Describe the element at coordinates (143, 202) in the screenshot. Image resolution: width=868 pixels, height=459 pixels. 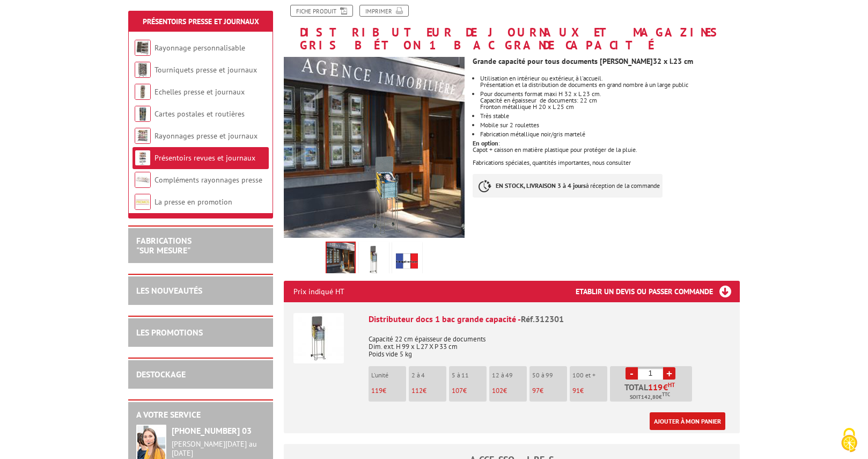
I see `img: La presse en promotion` at that location.